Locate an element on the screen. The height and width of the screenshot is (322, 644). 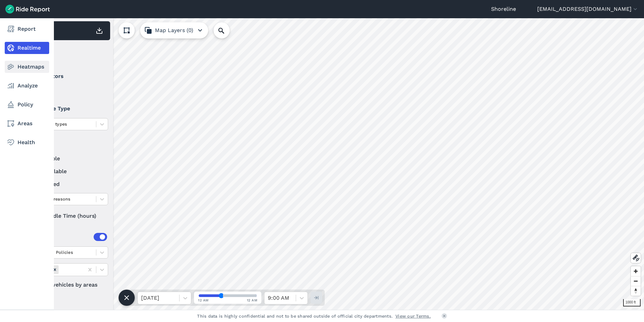
button: Zoom out is located at coordinates (636, 281).